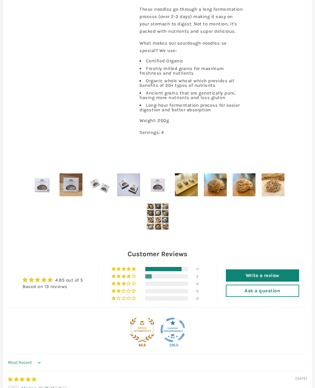 Image resolution: width=315 pixels, height=388 pixels. What do you see at coordinates (192, 95) in the screenshot?
I see `li: Ancient grains that are genetically pure, having more nutrients and less gluten` at bounding box center [192, 95].